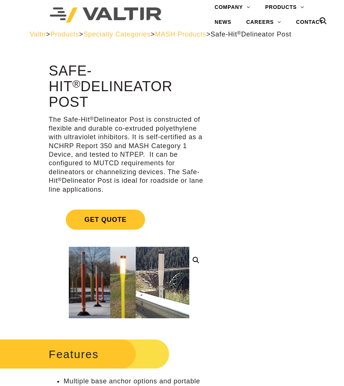  What do you see at coordinates (129, 86) in the screenshot?
I see `h1: Safe-Hit Delineator Post` at bounding box center [129, 86].